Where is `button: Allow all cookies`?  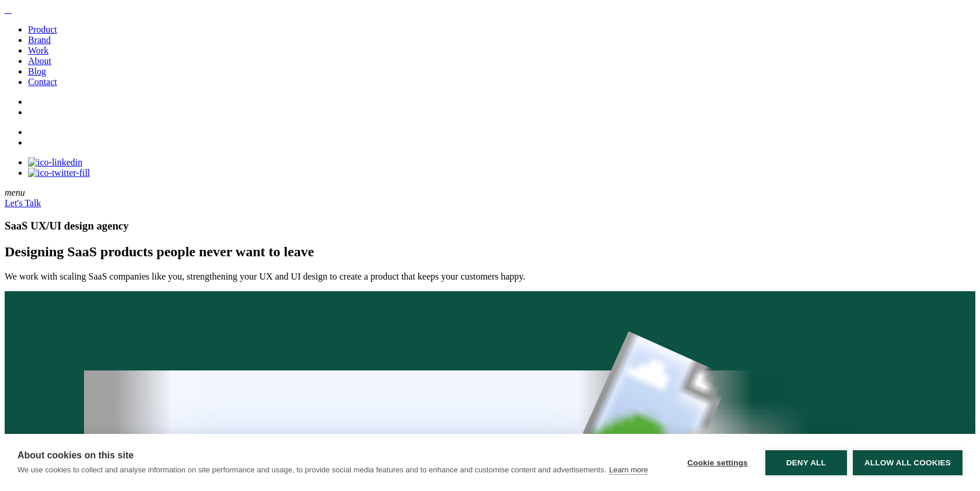
button: Allow all cookies is located at coordinates (907, 463).